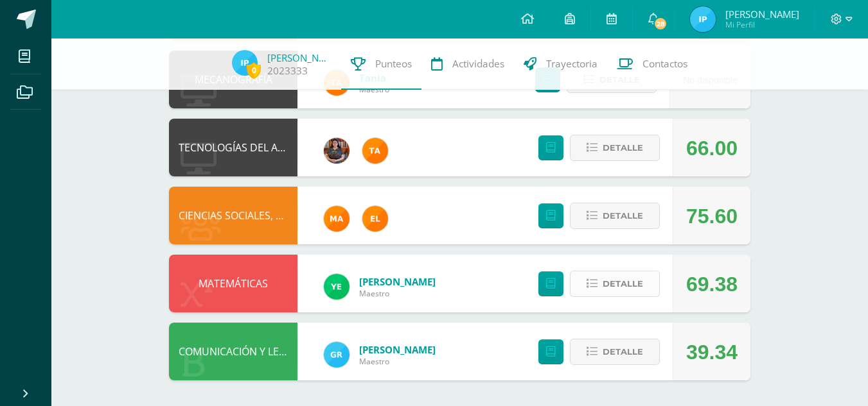 The width and height of the screenshot is (868, 406). What do you see at coordinates (233, 216) in the screenshot?
I see `div: CIENCIAS SOCIALES, FORMACIÓN CIUDADANA E INTERCULTURALIDAD` at bounding box center [233, 216].